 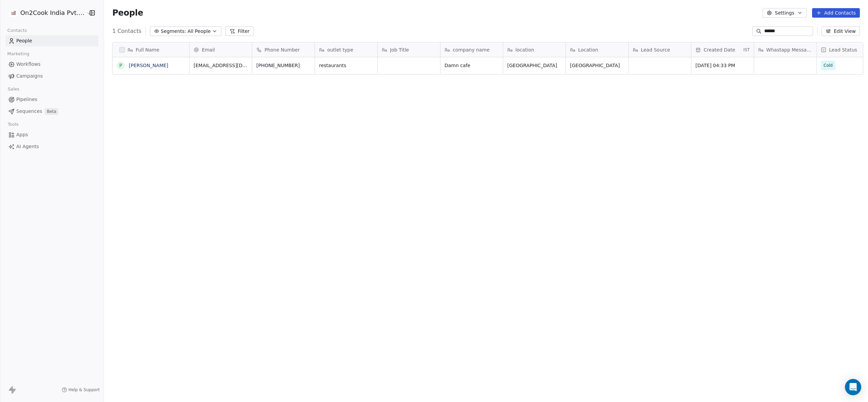 I want to click on span: Cold, so click(x=828, y=66).